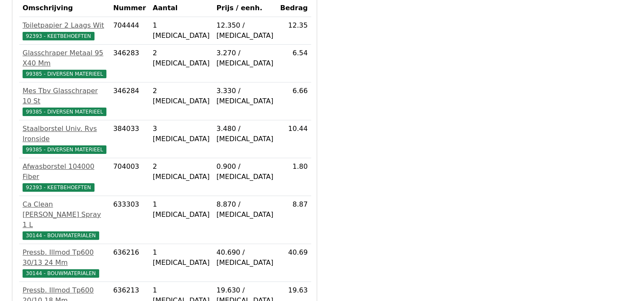 Image resolution: width=644 pixels, height=301 pixels. Describe the element at coordinates (129, 101) in the screenshot. I see `td: 346284` at that location.